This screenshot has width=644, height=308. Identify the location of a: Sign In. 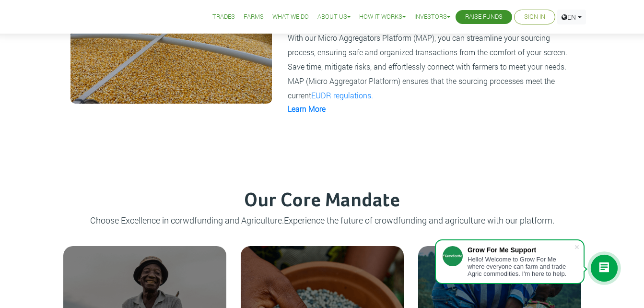
(534, 16).